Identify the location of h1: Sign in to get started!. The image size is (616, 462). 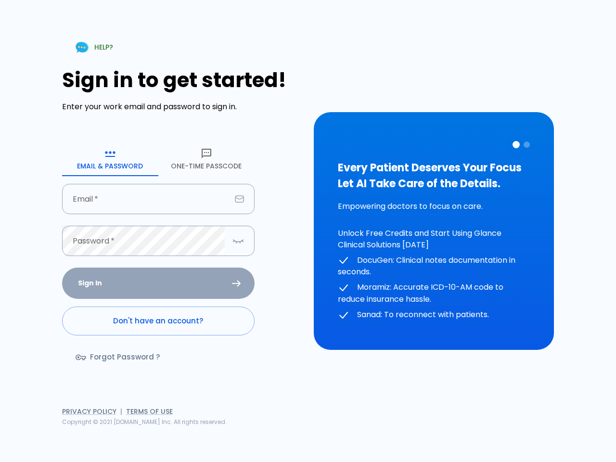
(182, 80).